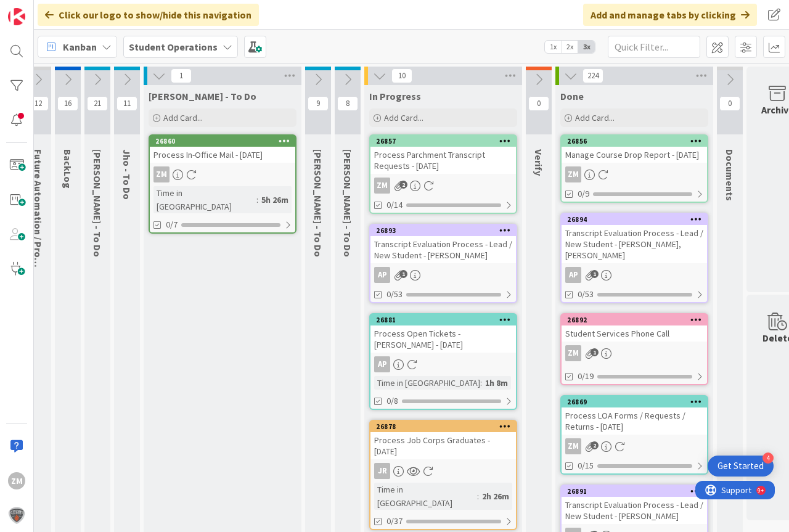 The image size is (789, 532). I want to click on span: 0/14, so click(394, 205).